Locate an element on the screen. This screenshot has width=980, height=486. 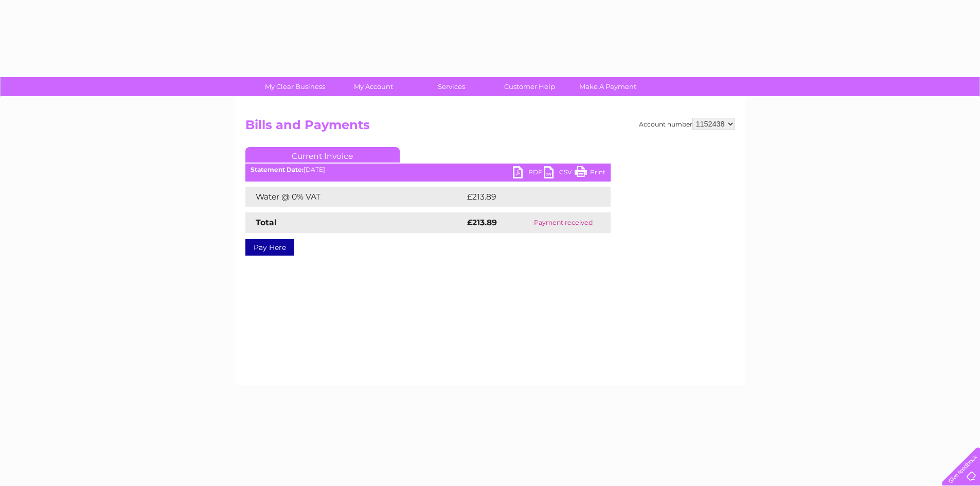
div: Account number is located at coordinates (687, 124).